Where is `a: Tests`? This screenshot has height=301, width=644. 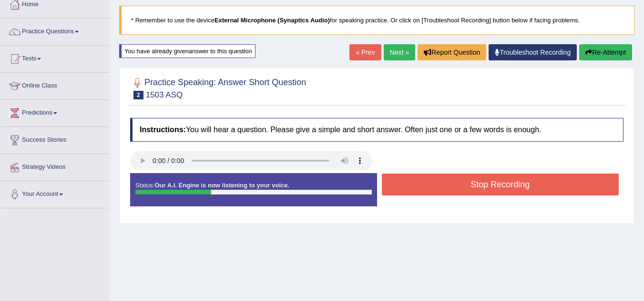 a: Tests is located at coordinates (55, 58).